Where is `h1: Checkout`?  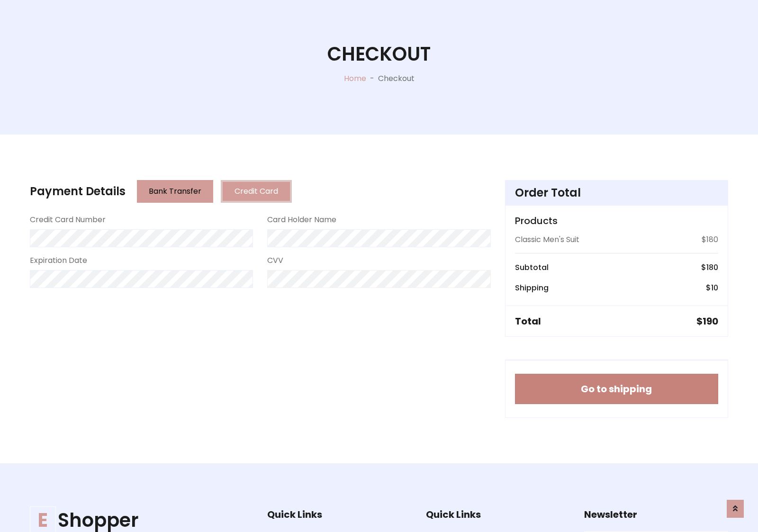 h1: Checkout is located at coordinates (379, 54).